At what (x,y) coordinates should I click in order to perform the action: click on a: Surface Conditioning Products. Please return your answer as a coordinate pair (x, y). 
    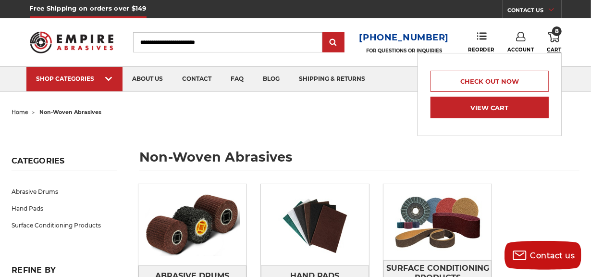
    Looking at the image, I should click on (64, 225).